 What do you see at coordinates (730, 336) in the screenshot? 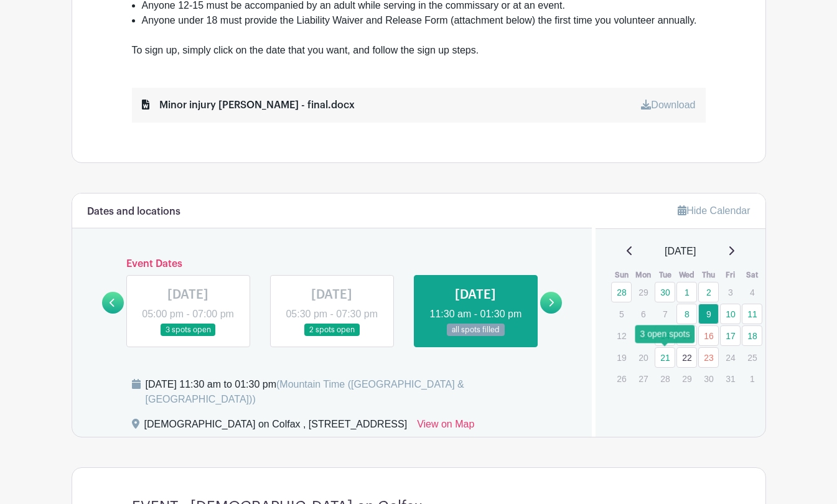
I see `a: 17` at bounding box center [730, 336].